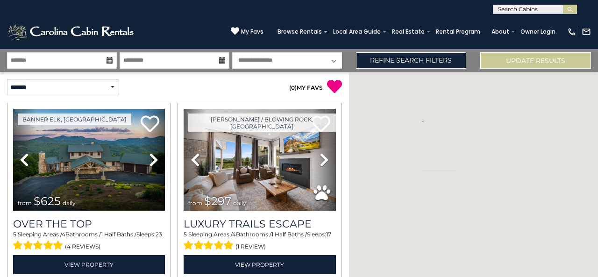 The image size is (598, 277). What do you see at coordinates (259, 224) in the screenshot?
I see `a: Luxury Trails Escape` at bounding box center [259, 224].